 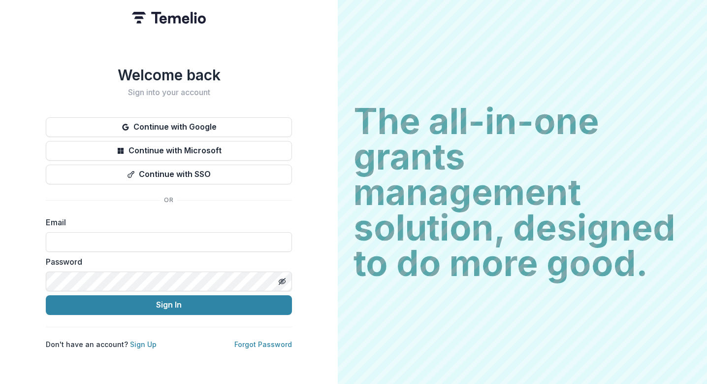 What do you see at coordinates (169, 75) in the screenshot?
I see `h1: Welcome back` at bounding box center [169, 75].